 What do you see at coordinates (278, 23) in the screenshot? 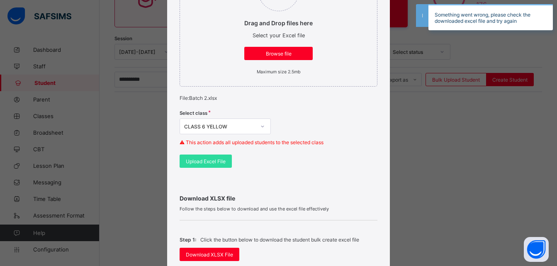
I see `p: Drag and Drop files here` at bounding box center [278, 23].